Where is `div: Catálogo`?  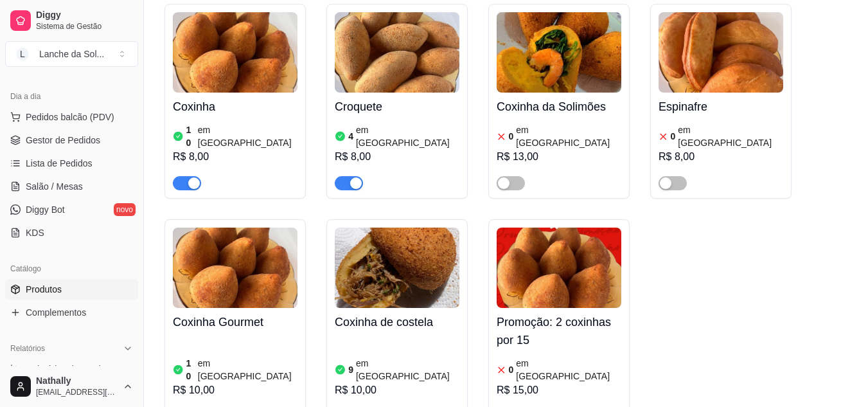 div: Catálogo is located at coordinates (71, 269).